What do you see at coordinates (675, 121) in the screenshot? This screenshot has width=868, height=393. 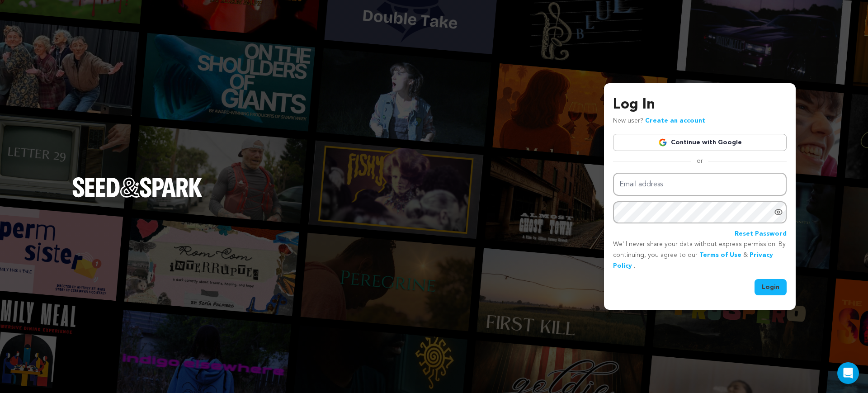 I see `a: Create an account` at bounding box center [675, 121].